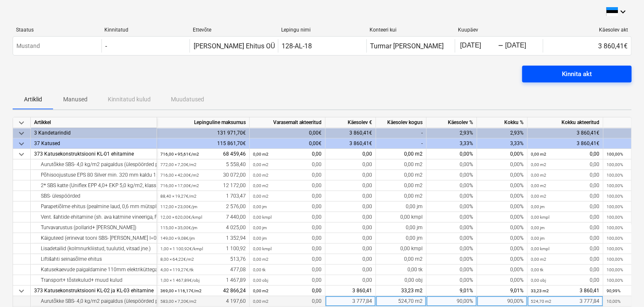  I want to click on small: 369,00 × 116,17€ / m2, so click(181, 291).